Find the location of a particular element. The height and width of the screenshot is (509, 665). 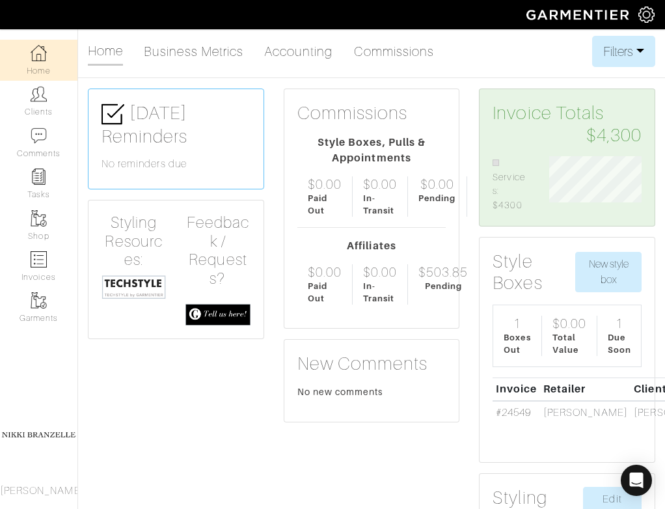

h4: Styling Resources: is located at coordinates (133, 241).